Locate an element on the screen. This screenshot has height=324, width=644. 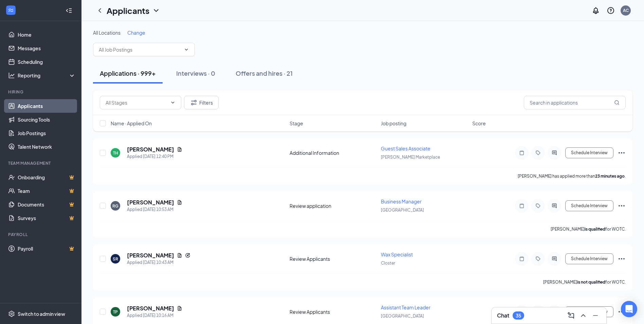
b: is not qualified is located at coordinates (591, 282).